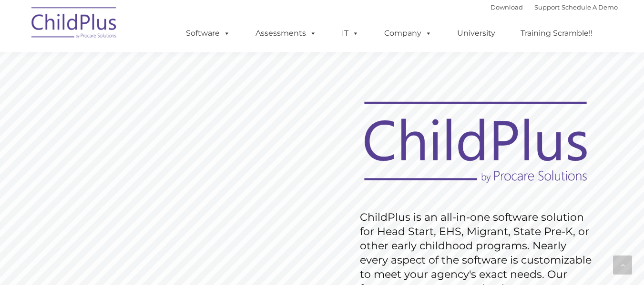  What do you see at coordinates (350, 33) in the screenshot?
I see `a: IT` at bounding box center [350, 33].